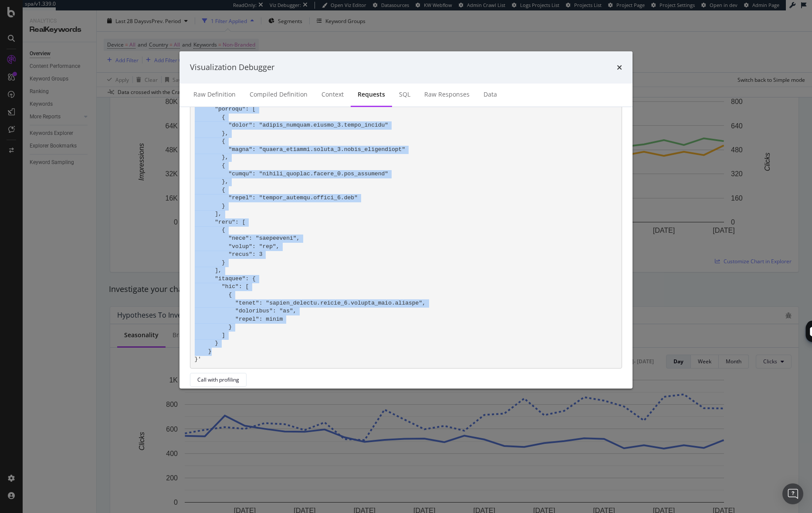 This screenshot has width=812, height=513. I want to click on div: Raw Responses, so click(447, 95).